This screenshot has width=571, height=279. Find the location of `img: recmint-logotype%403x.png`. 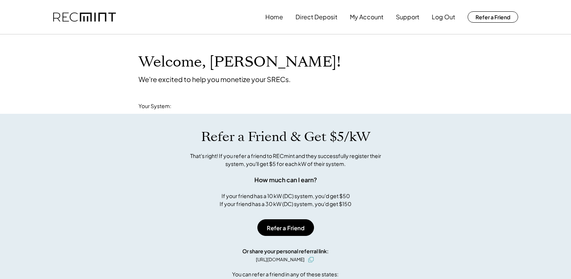

img: recmint-logotype%403x.png is located at coordinates (85, 17).